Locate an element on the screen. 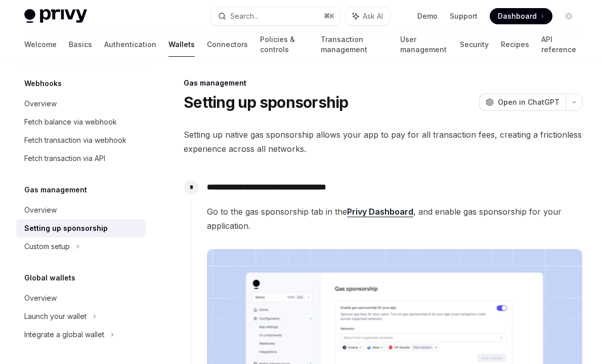 The image size is (601, 364). div: Fetch transaction via webhook is located at coordinates (76, 140).